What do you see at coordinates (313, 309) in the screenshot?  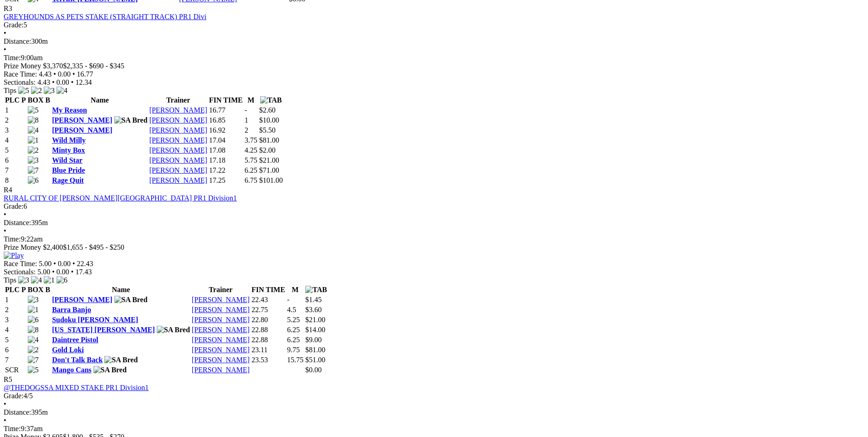 I see `span: $3.60` at bounding box center [313, 309].